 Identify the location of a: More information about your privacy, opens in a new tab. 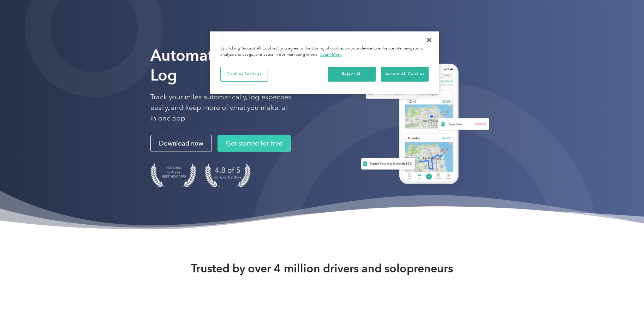
(331, 54).